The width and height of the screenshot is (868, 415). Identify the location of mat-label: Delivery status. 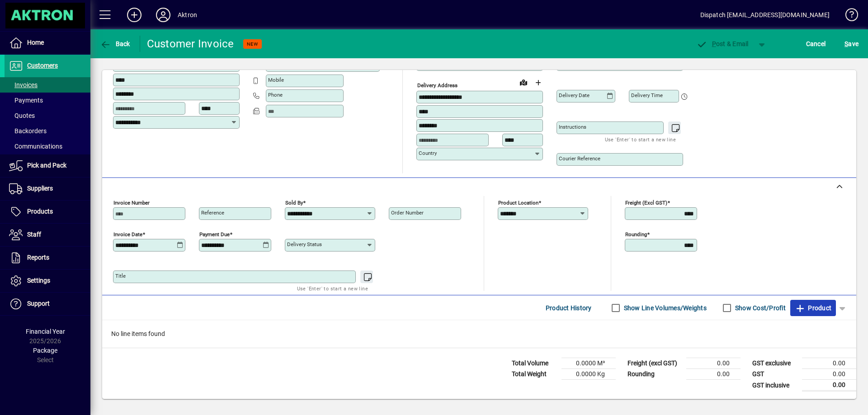
(304, 245).